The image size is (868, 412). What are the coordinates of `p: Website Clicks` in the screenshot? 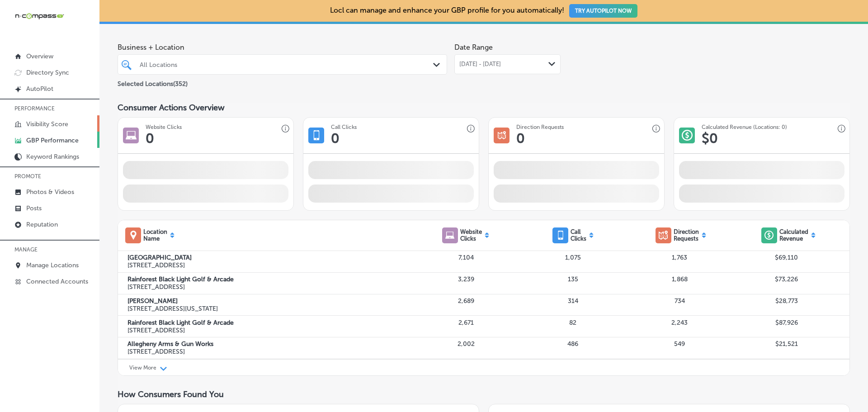 It's located at (471, 236).